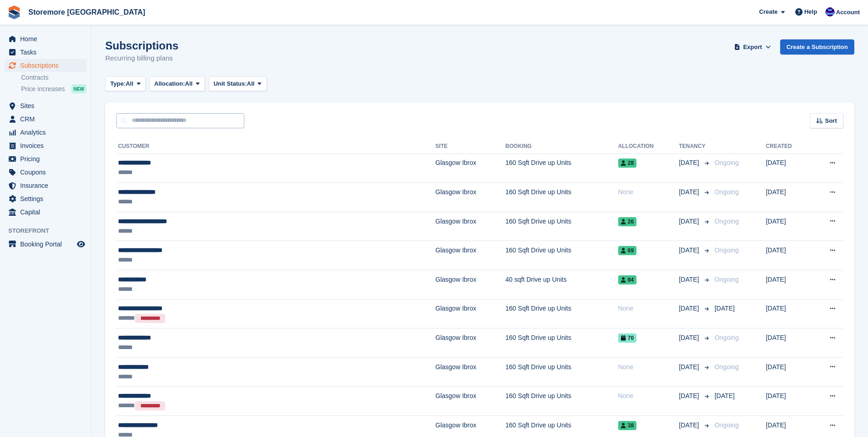 The height and width of the screenshot is (437, 868). I want to click on p: Recurring billing plans, so click(142, 58).